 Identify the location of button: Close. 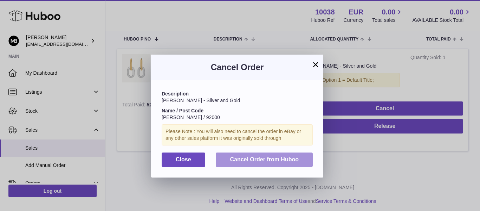
(184, 159).